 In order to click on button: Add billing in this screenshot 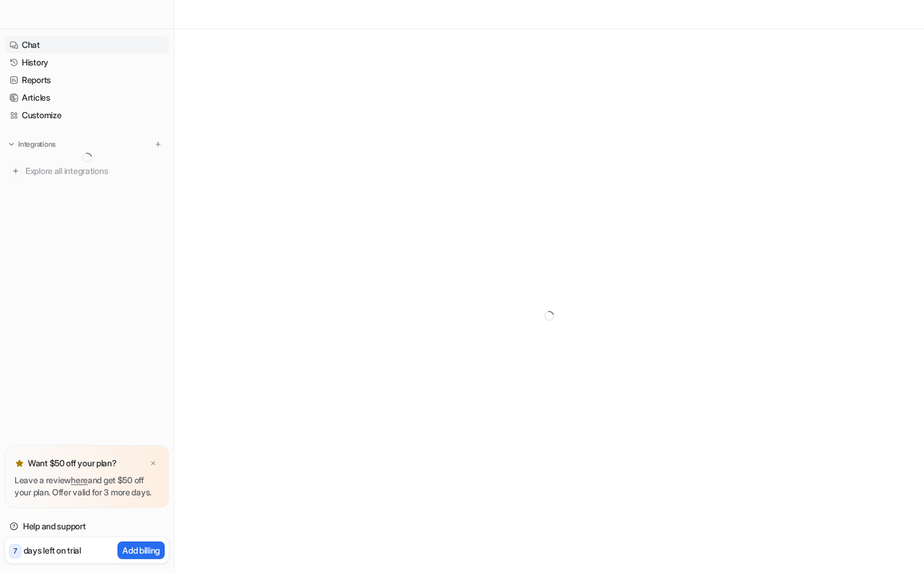, I will do `click(141, 550)`.